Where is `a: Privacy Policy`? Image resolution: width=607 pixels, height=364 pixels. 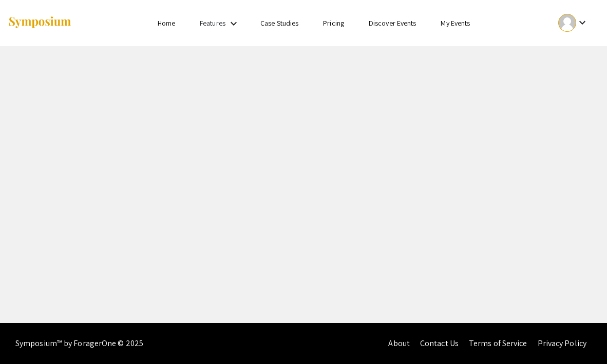
a: Privacy Policy is located at coordinates (562, 343).